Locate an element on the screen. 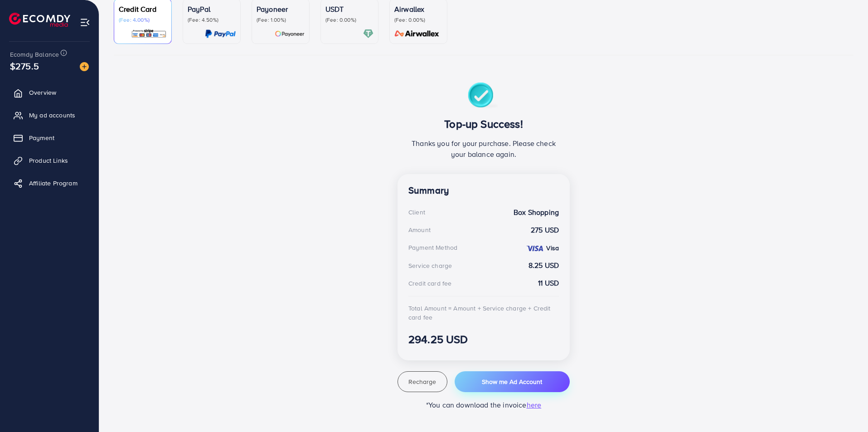  a: Affiliate Program is located at coordinates (49, 183).